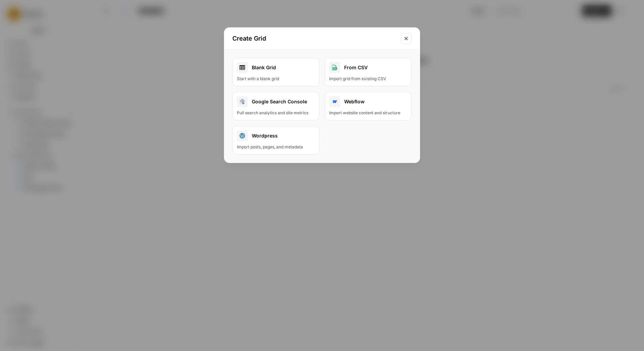 The width and height of the screenshot is (644, 351). I want to click on button: From CSVImport grid from existing CSV, so click(368, 72).